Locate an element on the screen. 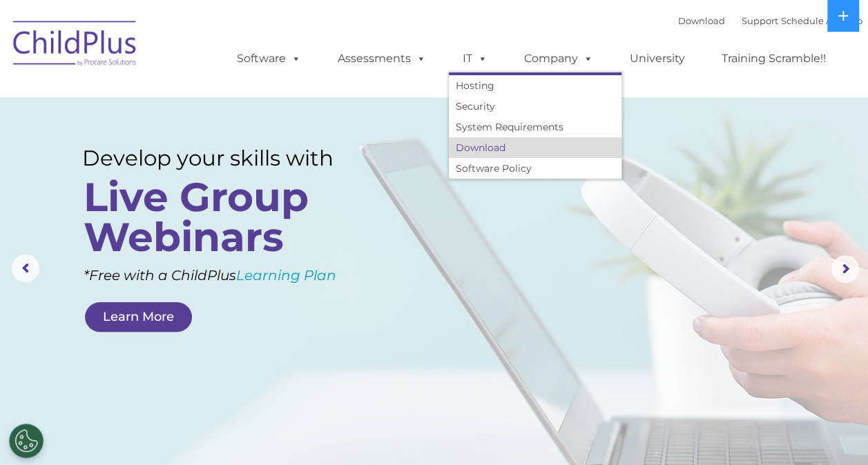 The height and width of the screenshot is (465, 868). a: Learn More is located at coordinates (138, 316).